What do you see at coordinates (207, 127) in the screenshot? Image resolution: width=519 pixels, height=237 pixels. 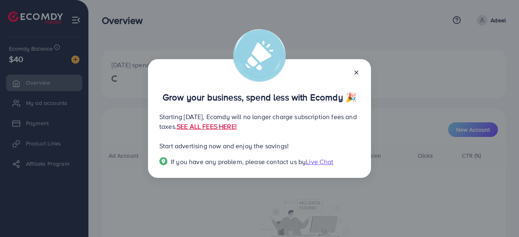 I see `a: SEE ALL FEES HERE!` at bounding box center [207, 127].